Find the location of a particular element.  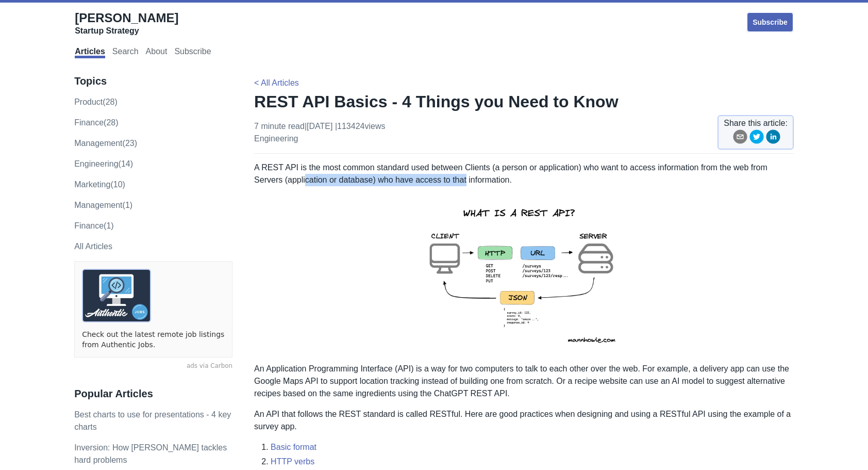

a: Finance(1) is located at coordinates (94, 225).